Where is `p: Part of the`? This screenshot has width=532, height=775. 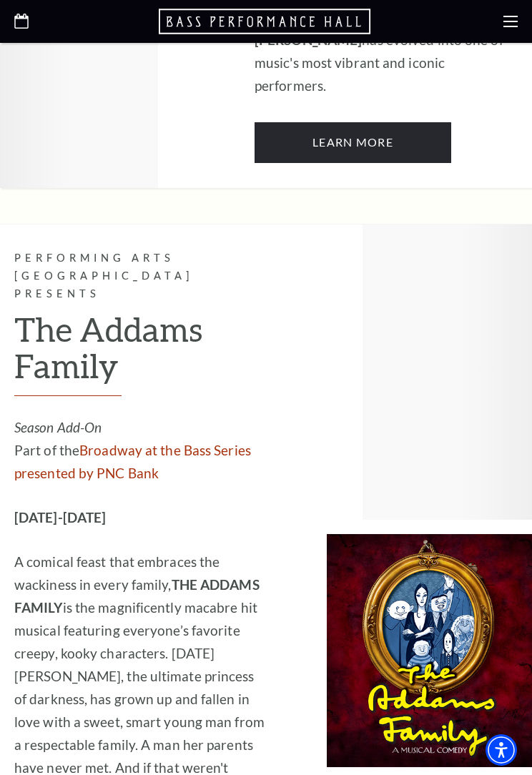 p: Part of the is located at coordinates (140, 450).